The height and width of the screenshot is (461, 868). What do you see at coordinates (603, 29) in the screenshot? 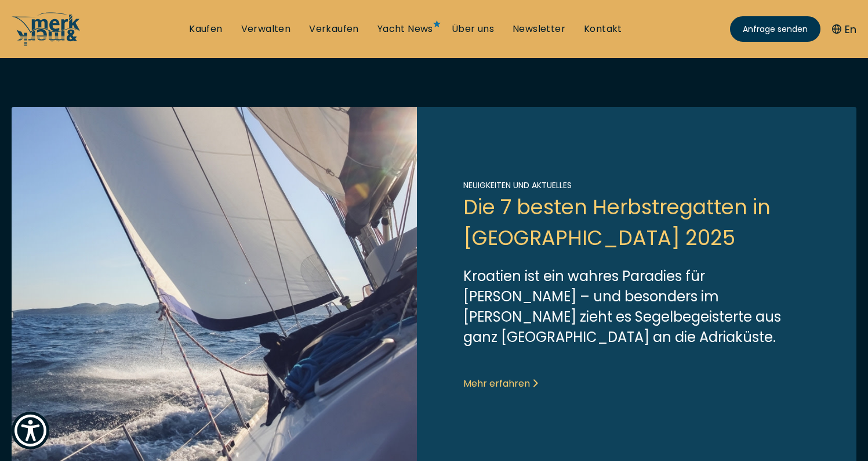
I see `a: Kontakt` at bounding box center [603, 29].